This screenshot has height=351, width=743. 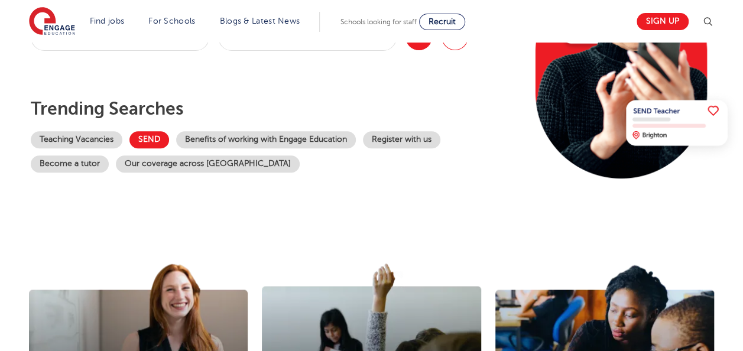 What do you see at coordinates (442, 21) in the screenshot?
I see `span: Recruit` at bounding box center [442, 21].